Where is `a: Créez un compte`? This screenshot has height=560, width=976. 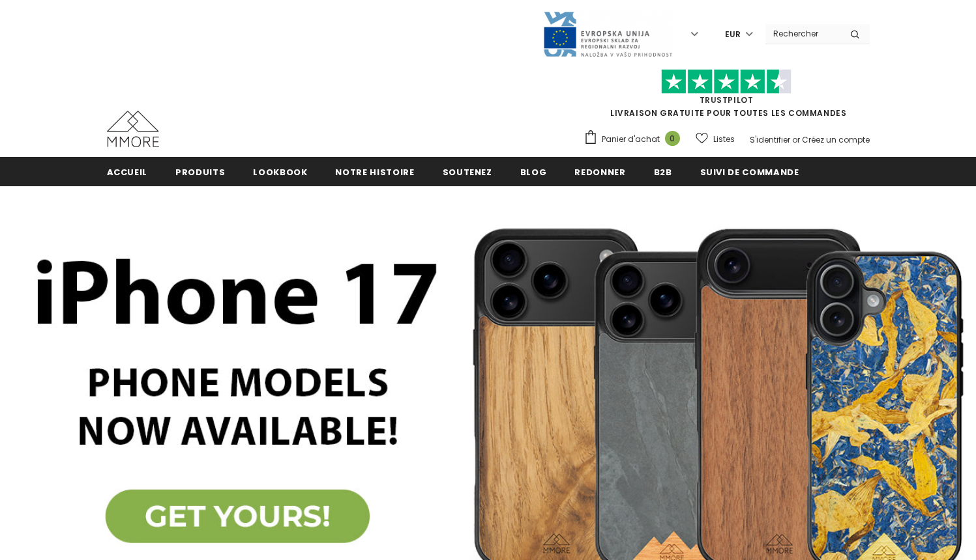
a: Créez un compte is located at coordinates (836, 140).